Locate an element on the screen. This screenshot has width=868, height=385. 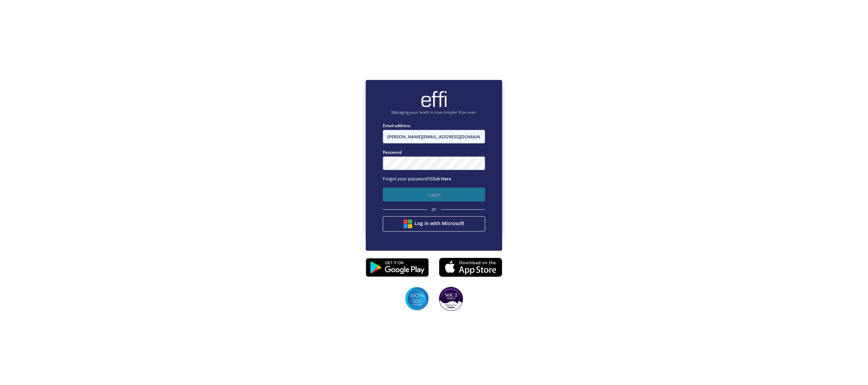
button: Log in with Microsoft is located at coordinates (434, 223).